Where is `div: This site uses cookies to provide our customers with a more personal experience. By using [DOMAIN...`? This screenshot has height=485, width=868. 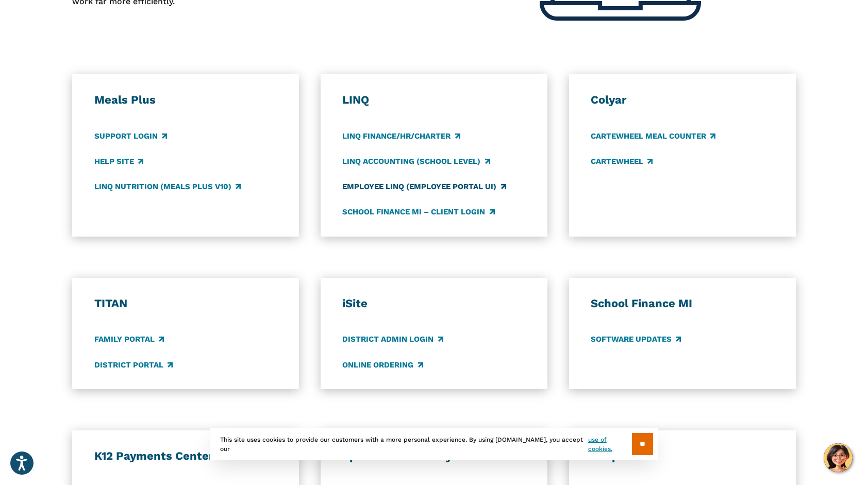 div: This site uses cookies to provide our customers with a more personal experience. By using [DOMAIN... is located at coordinates (434, 444).